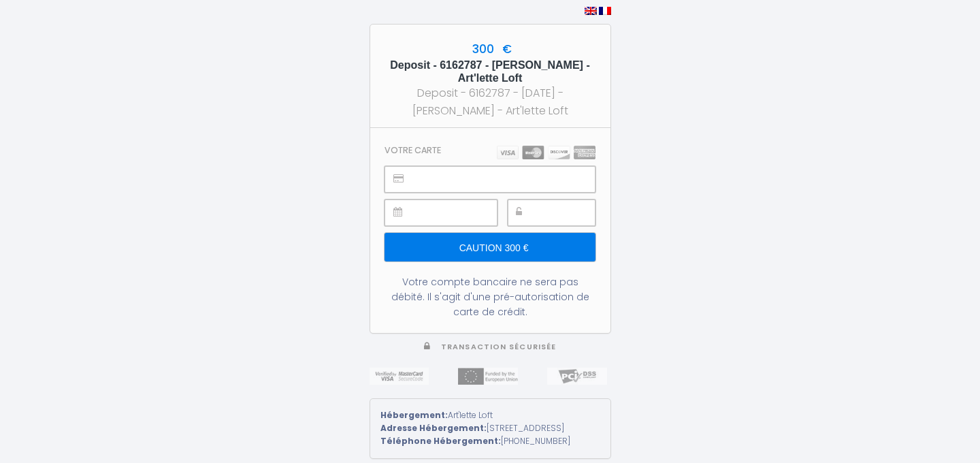 Image resolution: width=980 pixels, height=463 pixels. What do you see at coordinates (489, 247) in the screenshot?
I see `input: Caution 300 €` at bounding box center [489, 247].